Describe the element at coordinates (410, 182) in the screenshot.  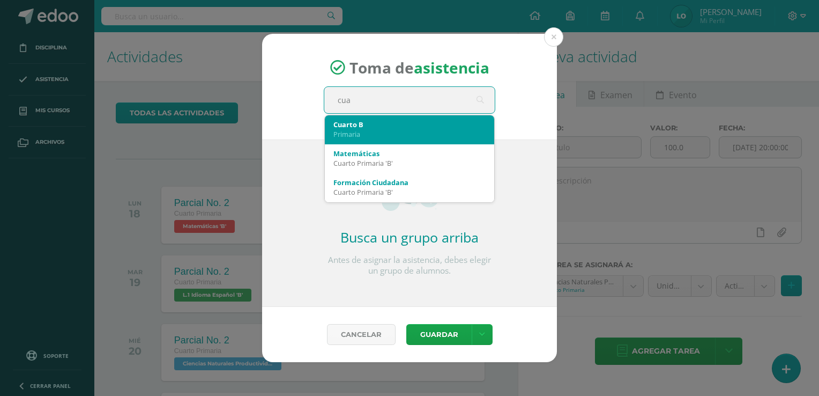
I see `div: Formación Ciudadana` at that location.